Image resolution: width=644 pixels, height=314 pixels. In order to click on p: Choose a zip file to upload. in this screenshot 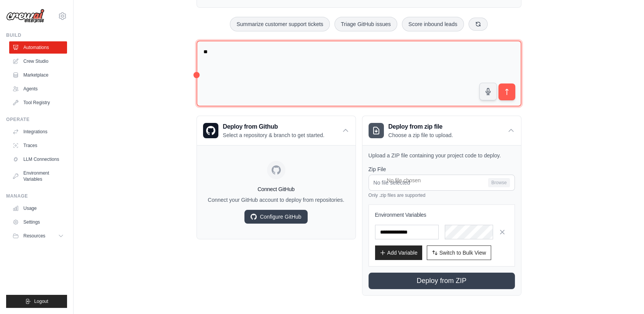, I will do `click(420, 135)`.